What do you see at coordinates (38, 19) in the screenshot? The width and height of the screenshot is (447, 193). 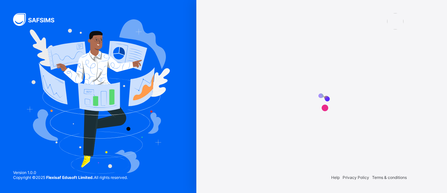 I see `img: SAFSIMS Logo` at bounding box center [38, 19].